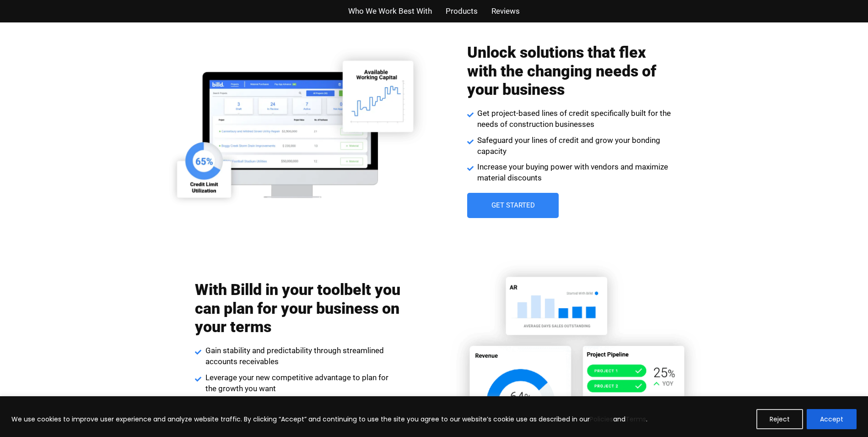  Describe the element at coordinates (298, 308) in the screenshot. I see `h2: With Billd in your toolbelt you can plan for your business on your terms` at that location.